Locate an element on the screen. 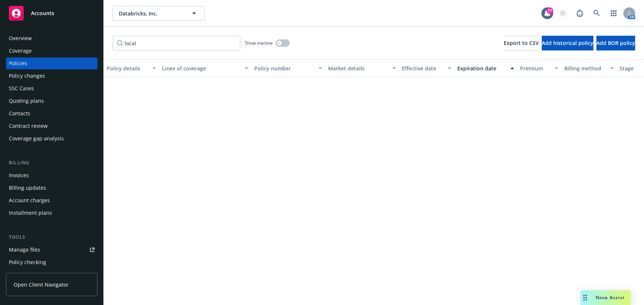 Image resolution: width=644 pixels, height=305 pixels. div: Billing is located at coordinates (52, 163).